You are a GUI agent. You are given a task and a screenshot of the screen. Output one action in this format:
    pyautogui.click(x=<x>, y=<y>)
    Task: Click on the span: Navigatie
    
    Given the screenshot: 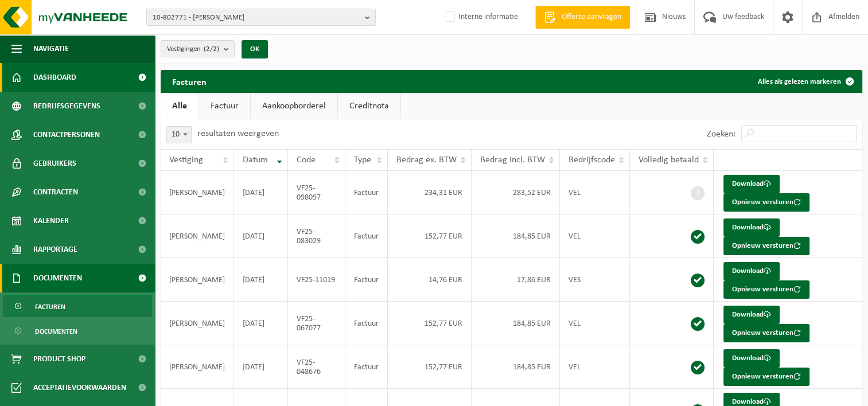 What is the action you would take?
    pyautogui.click(x=51, y=49)
    